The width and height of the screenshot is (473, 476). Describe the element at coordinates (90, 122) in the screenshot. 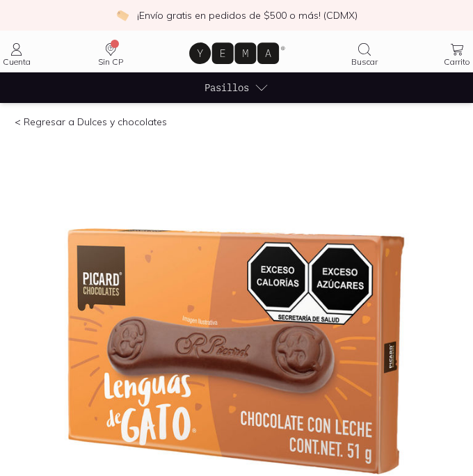

I see `a: < Regresar a Dulces y chocolates` at that location.